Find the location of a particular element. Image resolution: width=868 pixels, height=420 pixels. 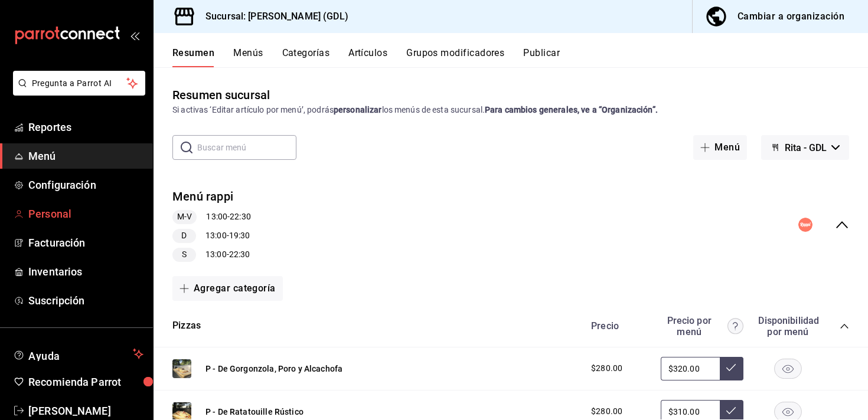

button: Pizzas is located at coordinates (187, 325).